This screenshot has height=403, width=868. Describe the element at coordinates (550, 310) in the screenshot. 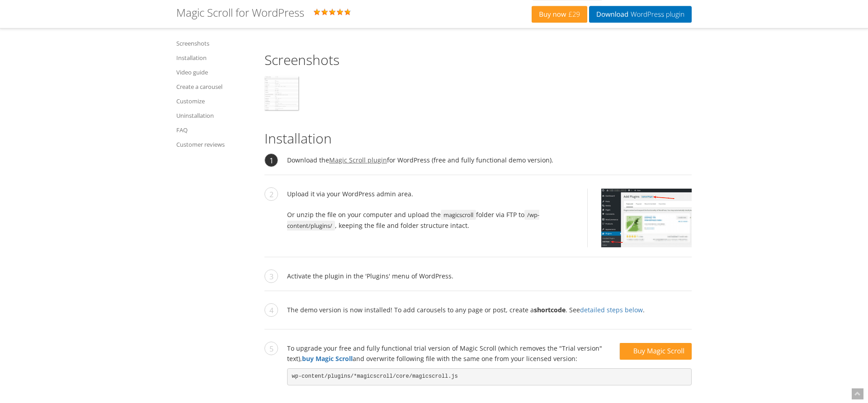

I see `strong: shortcode` at that location.